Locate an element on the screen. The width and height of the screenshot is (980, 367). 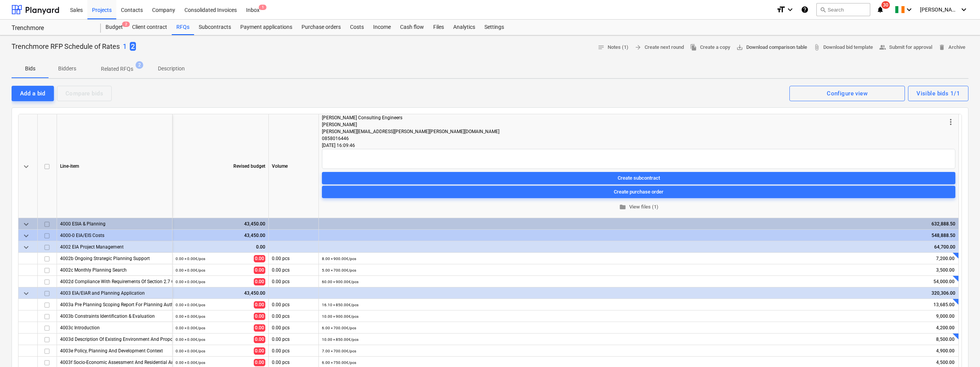
div: 4002b Ongoing Strategic Planning Support is located at coordinates (114, 259).